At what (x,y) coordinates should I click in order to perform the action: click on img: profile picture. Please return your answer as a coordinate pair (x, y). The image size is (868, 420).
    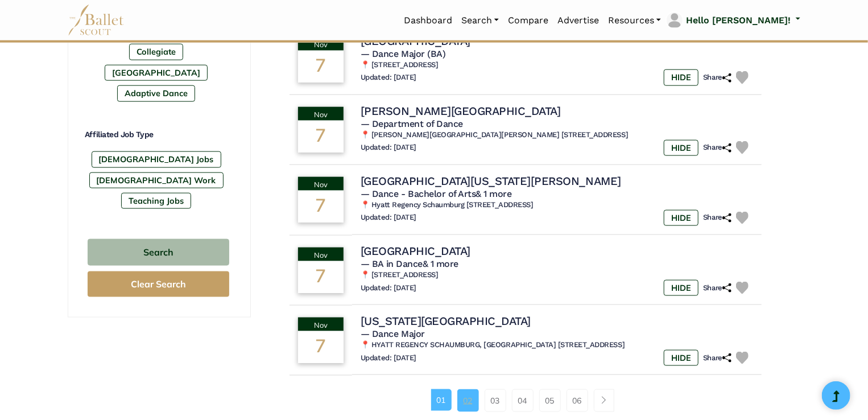
    Looking at the image, I should click on (674, 20).